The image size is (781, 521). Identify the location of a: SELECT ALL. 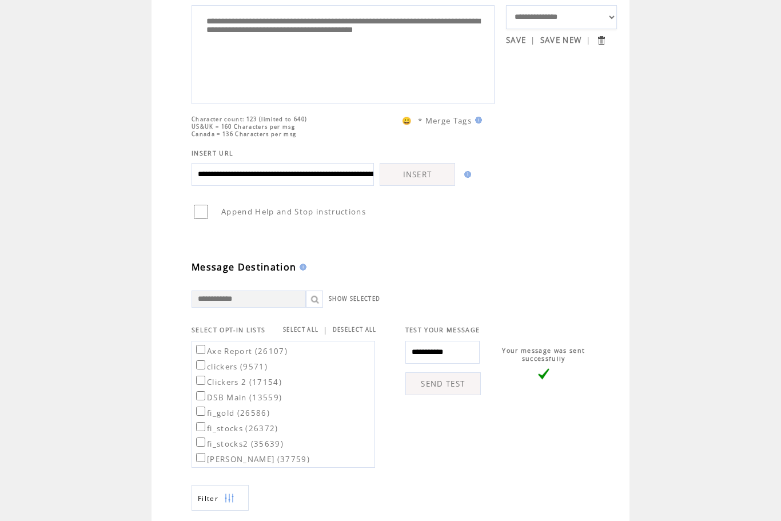
(301, 329).